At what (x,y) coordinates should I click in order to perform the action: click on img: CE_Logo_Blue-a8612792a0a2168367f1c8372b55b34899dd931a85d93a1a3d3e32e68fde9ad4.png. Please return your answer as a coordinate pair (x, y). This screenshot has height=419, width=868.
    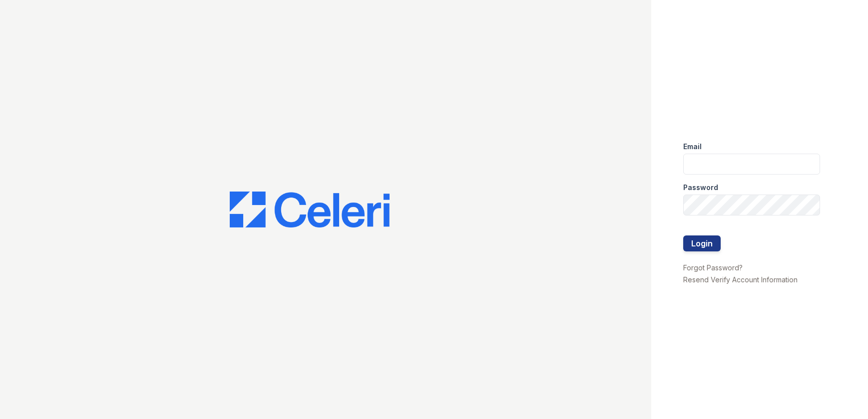
    Looking at the image, I should click on (310, 210).